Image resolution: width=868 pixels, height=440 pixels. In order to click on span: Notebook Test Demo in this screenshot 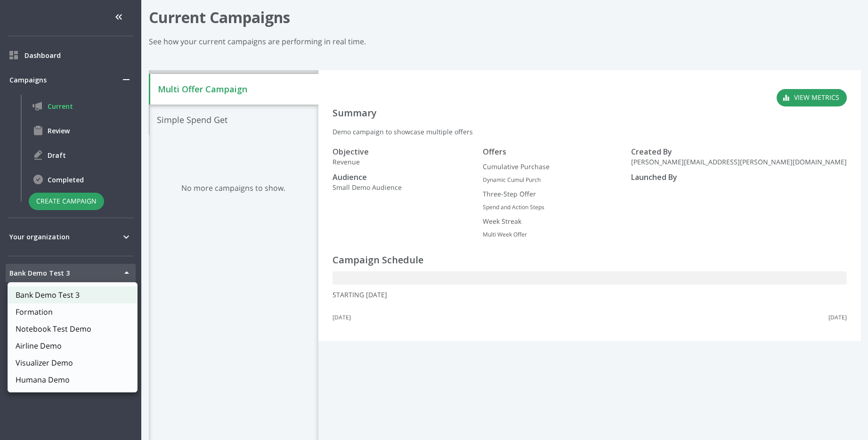, I will do `click(53, 328)`.